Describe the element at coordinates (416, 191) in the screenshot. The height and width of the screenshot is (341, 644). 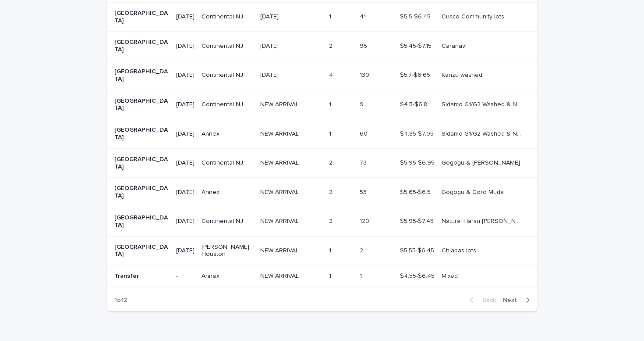
I see `p: $5.65-$6.5` at that location.